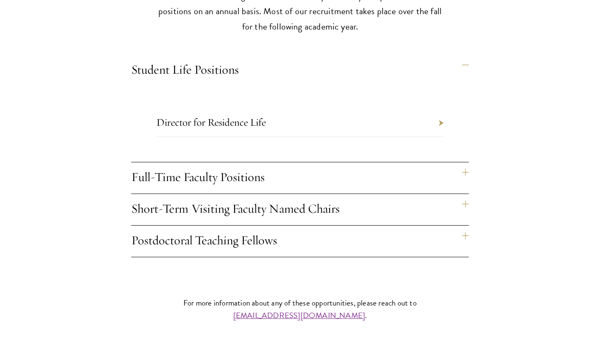  I want to click on h4: Full-Time Faculty Positions, so click(300, 178).